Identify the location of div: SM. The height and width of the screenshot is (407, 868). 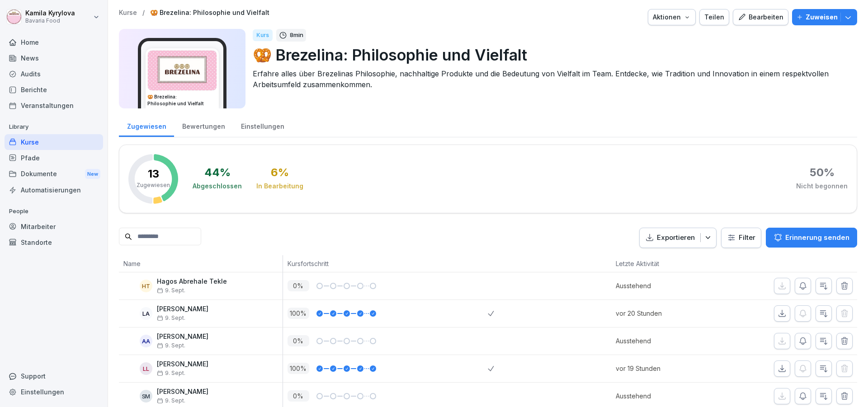
(146, 397).